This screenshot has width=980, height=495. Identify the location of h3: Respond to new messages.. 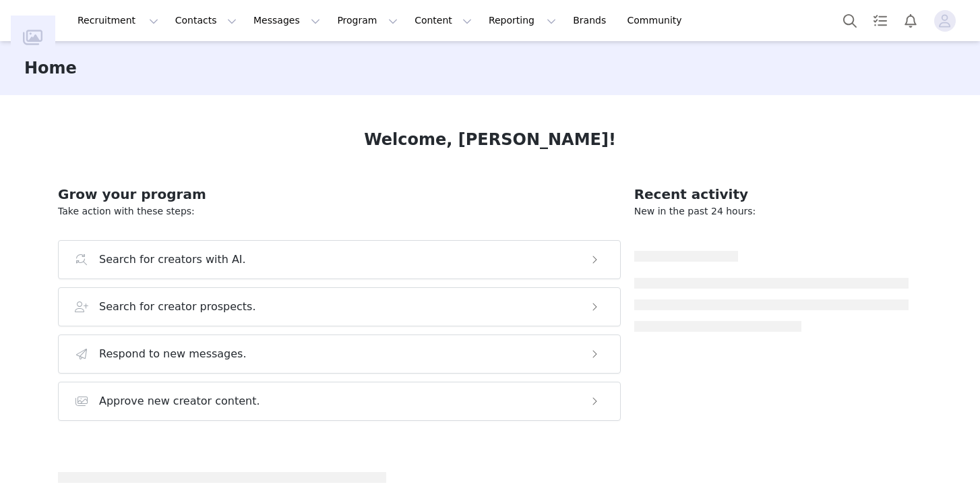
(172, 354).